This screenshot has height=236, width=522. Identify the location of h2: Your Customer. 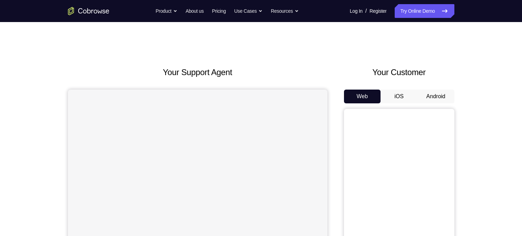
(399, 72).